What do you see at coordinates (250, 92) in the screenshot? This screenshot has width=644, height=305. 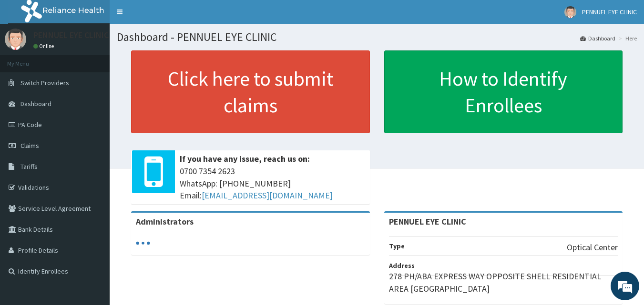 I see `a: Click here to submit claims` at bounding box center [250, 92].